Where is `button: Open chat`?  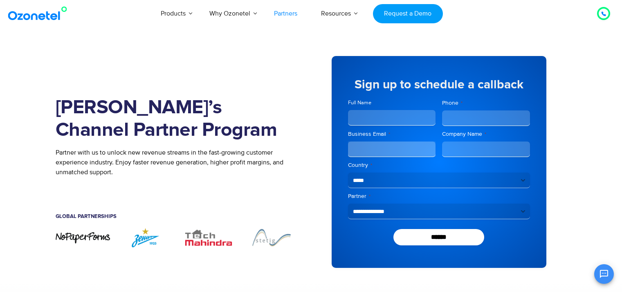
button: Open chat is located at coordinates (604, 274).